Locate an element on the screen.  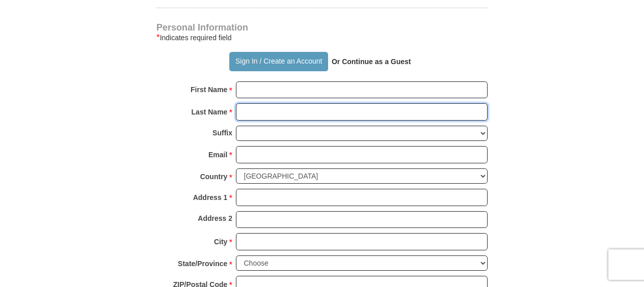
strong: First Name is located at coordinates (209, 90).